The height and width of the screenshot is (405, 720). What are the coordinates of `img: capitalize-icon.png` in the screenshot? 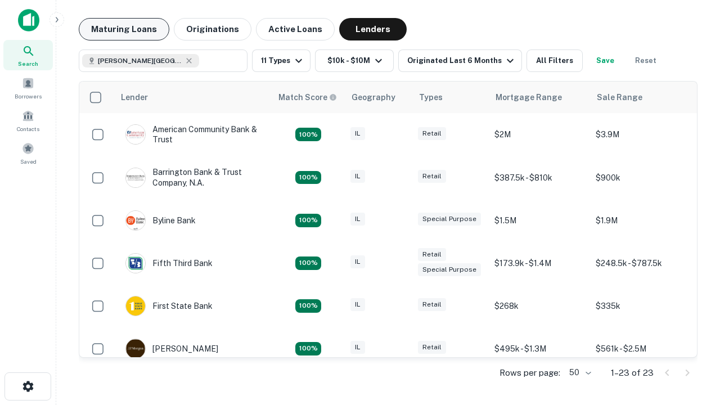 It's located at (29, 20).